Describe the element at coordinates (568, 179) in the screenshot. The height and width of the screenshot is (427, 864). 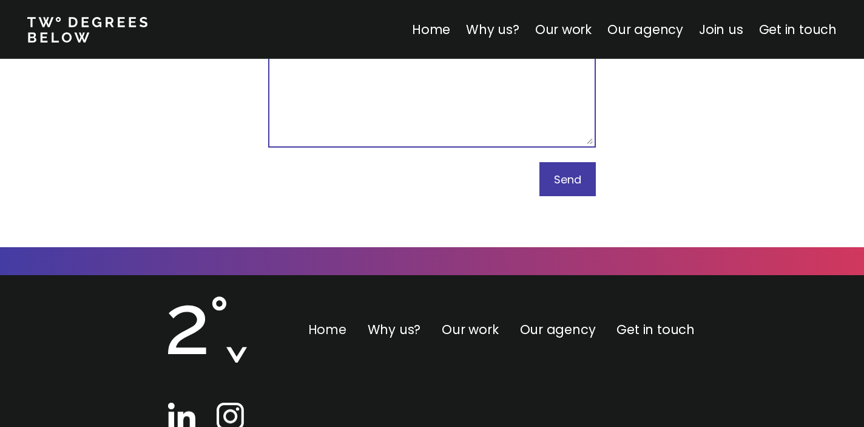
I see `button: Send` at that location.